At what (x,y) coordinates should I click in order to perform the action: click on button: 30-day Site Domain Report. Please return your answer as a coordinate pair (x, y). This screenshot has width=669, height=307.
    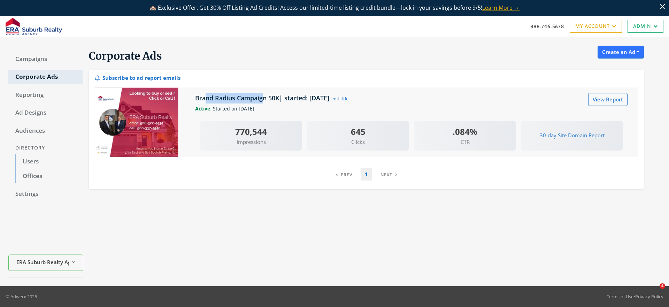
    Looking at the image, I should click on (572, 135).